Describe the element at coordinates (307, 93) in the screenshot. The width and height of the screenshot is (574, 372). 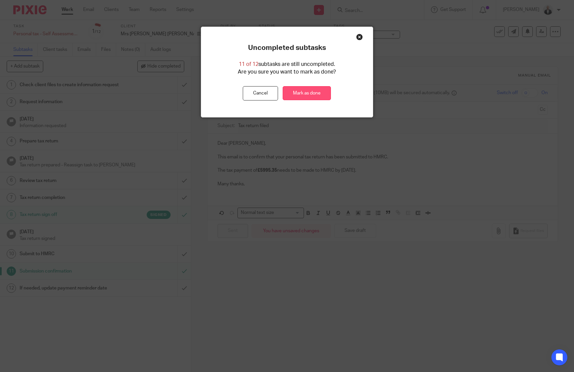
I see `a: Mark as done` at that location.